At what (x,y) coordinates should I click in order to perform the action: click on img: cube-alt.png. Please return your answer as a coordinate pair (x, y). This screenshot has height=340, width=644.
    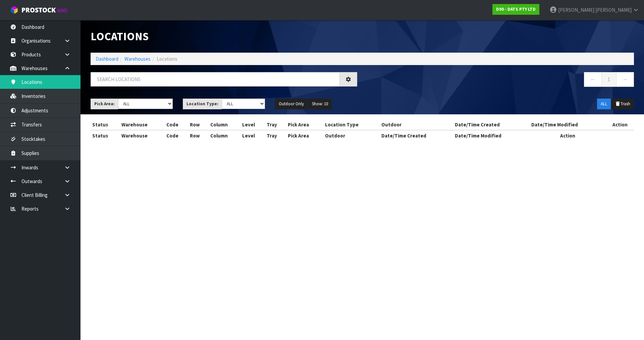
    Looking at the image, I should click on (14, 10).